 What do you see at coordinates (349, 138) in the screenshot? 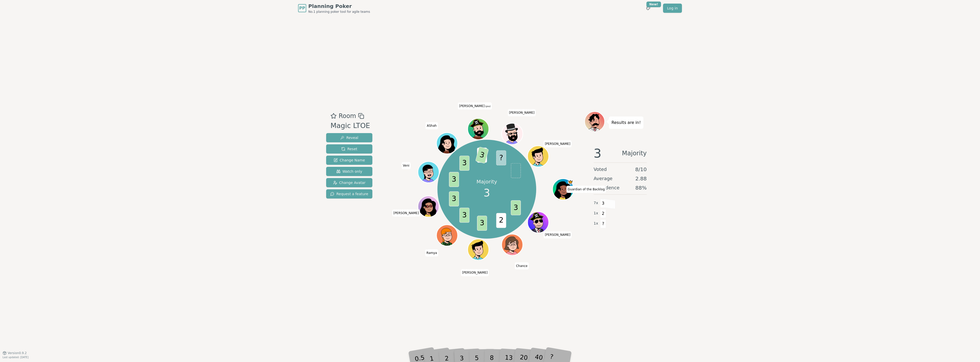
I see `span: Reveal` at bounding box center [349, 138].